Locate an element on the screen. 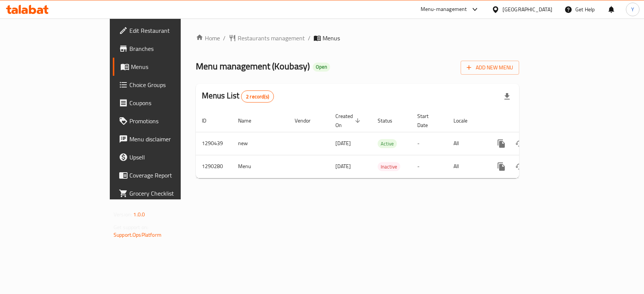  span: 1.0.0 is located at coordinates (139, 214).